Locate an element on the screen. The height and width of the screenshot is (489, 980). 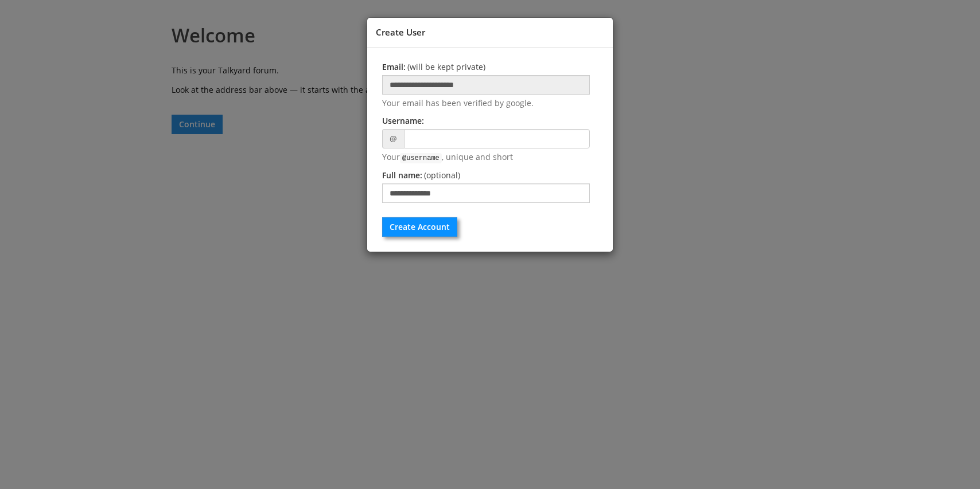
span: Your email has been verified by google. is located at coordinates (486, 103).